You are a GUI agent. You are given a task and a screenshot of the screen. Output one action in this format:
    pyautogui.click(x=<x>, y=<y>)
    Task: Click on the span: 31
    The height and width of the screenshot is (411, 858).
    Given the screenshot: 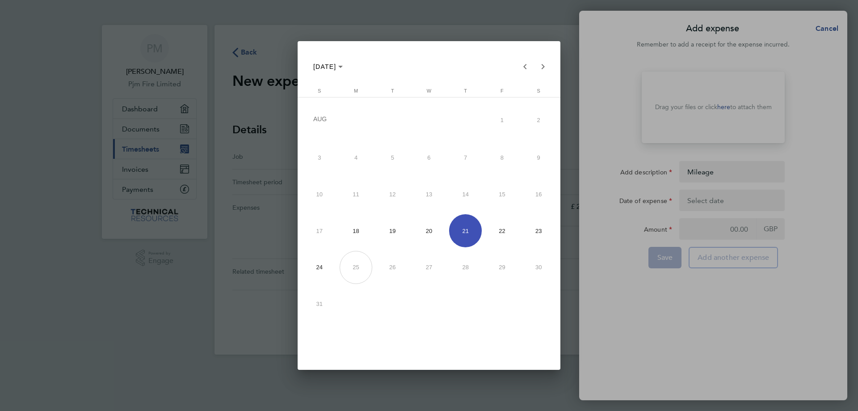 What is the action you would take?
    pyautogui.click(x=320, y=304)
    